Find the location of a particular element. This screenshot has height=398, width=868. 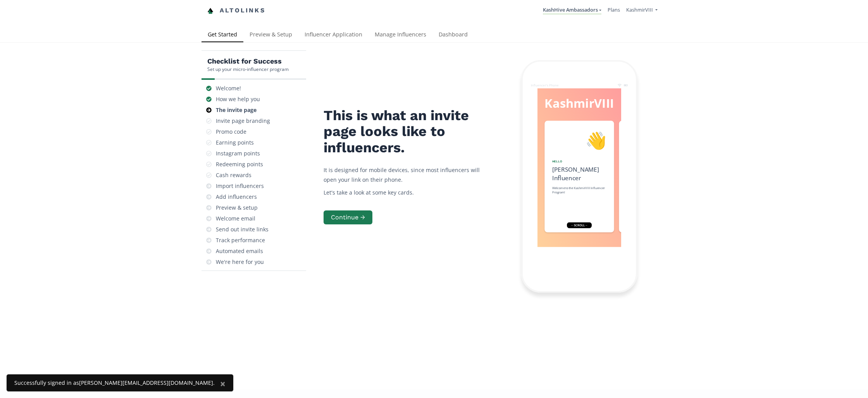

div: ← scroll → is located at coordinates (579, 224).